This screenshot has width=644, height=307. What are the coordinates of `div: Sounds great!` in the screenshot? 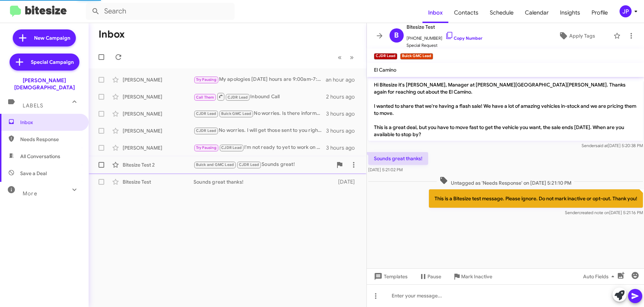 It's located at (263, 164).